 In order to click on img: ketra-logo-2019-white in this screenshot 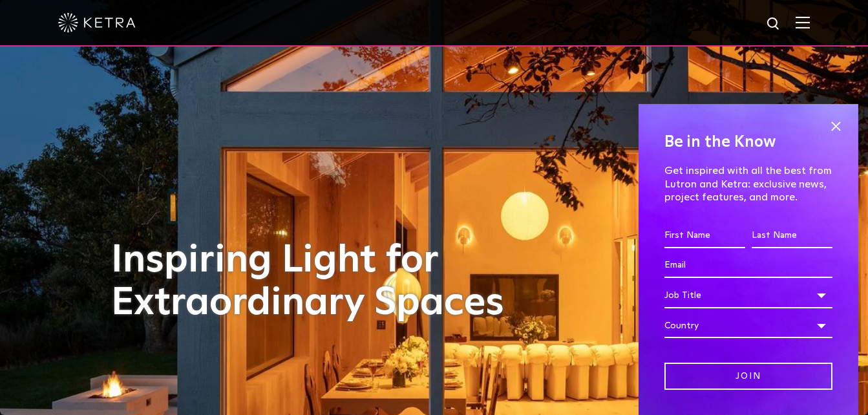, I will do `click(97, 22)`.